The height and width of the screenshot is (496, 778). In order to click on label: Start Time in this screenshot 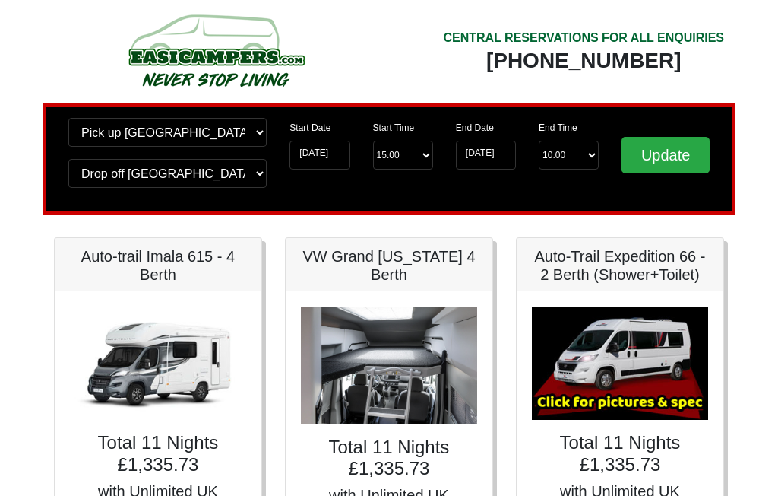, I will do `click(394, 128)`.